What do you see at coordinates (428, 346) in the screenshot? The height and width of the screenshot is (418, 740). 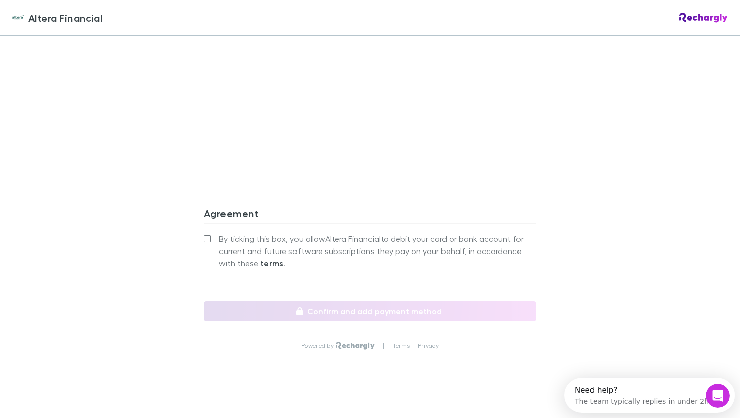 I see `p: Privacy` at bounding box center [428, 346].